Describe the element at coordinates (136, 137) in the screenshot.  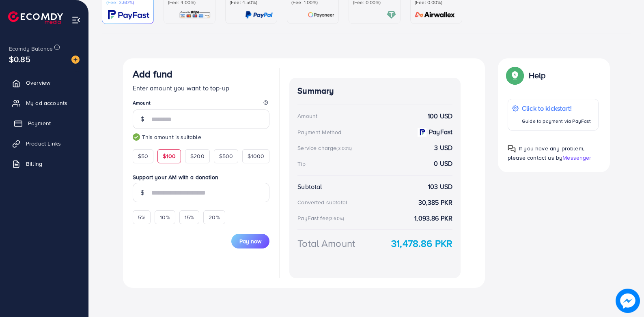
I see `img: guide` at that location.